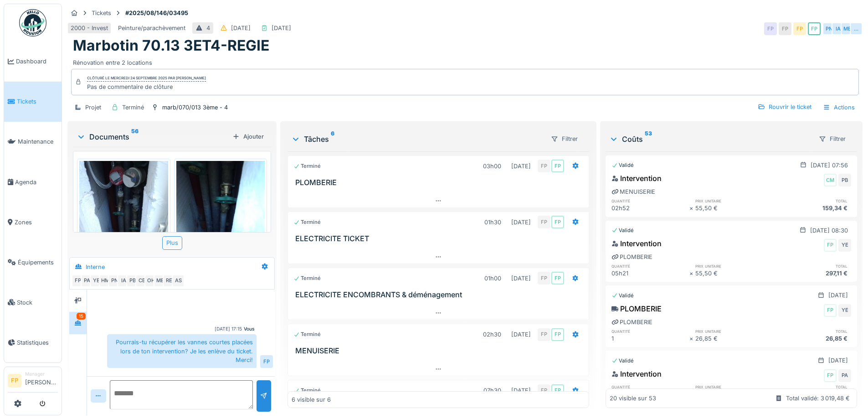 The image size is (868, 419). I want to click on div: Rénovation entre 2 locations, so click(465, 61).